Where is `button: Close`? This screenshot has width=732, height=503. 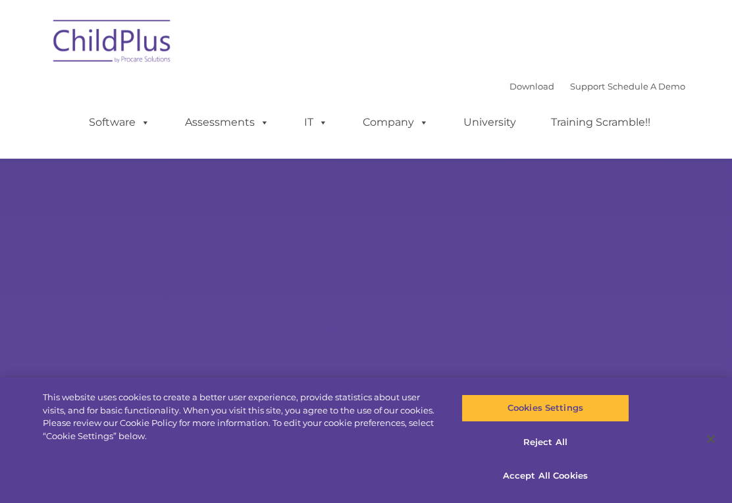
button: Close is located at coordinates (711, 439).